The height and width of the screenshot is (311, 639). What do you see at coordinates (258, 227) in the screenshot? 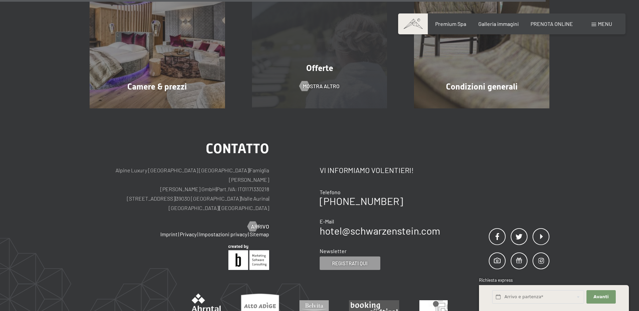
I see `a: Arrivo` at bounding box center [258, 227].